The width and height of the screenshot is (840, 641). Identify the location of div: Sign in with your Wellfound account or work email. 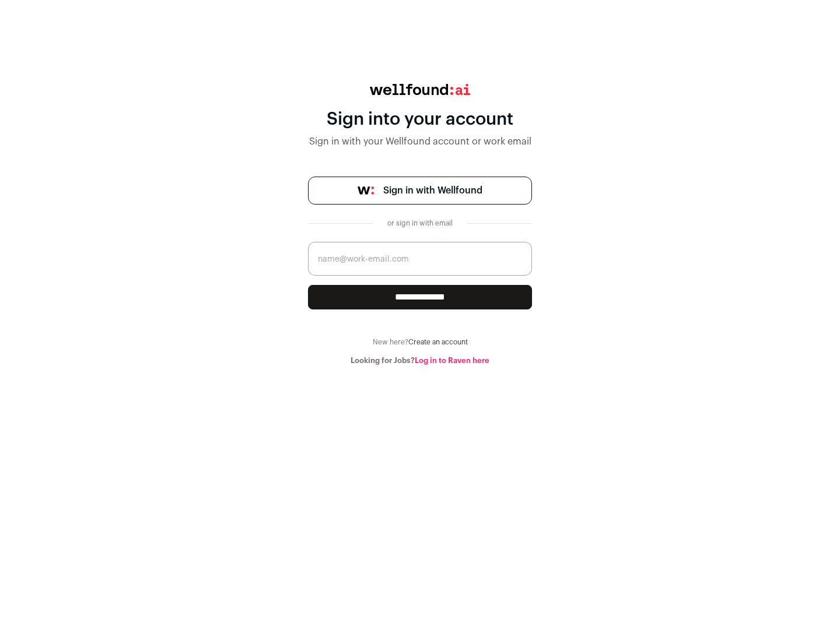
(420, 141).